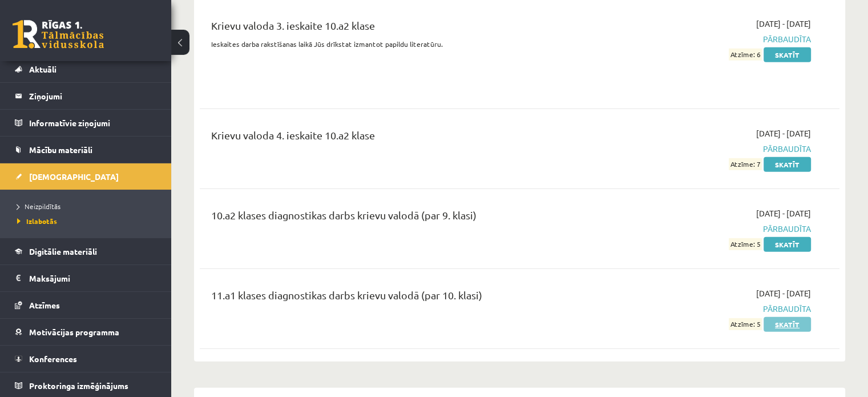 This screenshot has width=868, height=397. Describe the element at coordinates (93, 123) in the screenshot. I see `legend: Informatīvie ziņojumi` at that location.